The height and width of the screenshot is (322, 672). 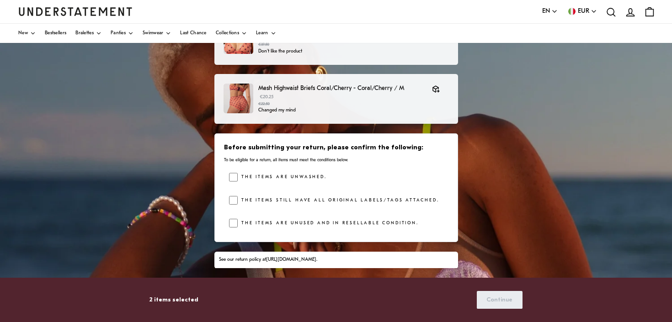 What do you see at coordinates (264, 104) in the screenshot?
I see `strike: €22.50` at bounding box center [264, 104].